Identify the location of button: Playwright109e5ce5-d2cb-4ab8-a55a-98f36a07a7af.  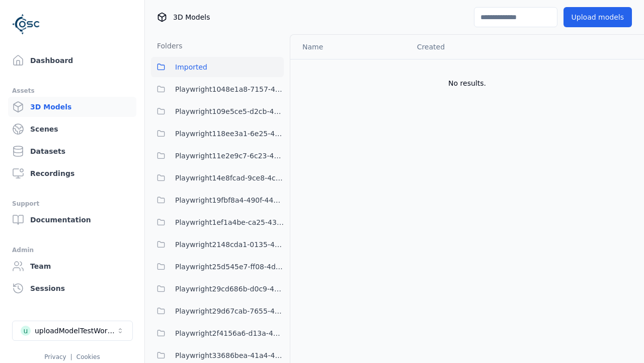
(217, 111).